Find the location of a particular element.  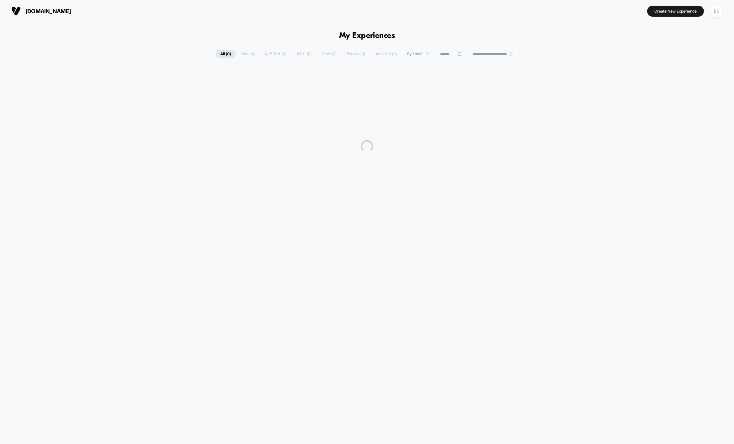

h1: My Experiences is located at coordinates (367, 36).